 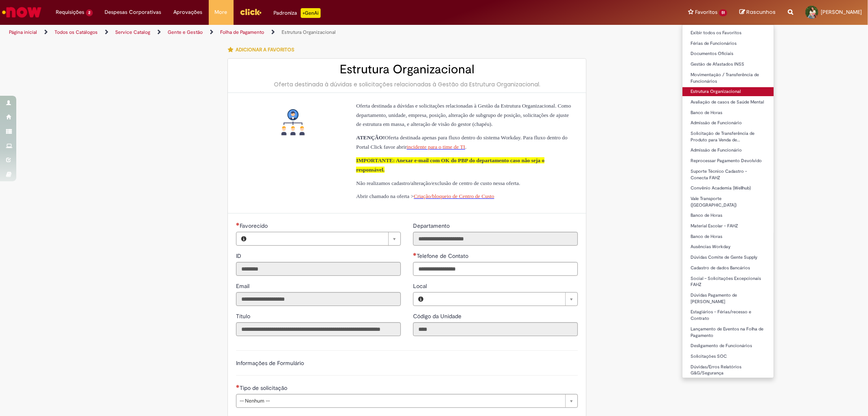 I want to click on span: Requisições, so click(x=70, y=13).